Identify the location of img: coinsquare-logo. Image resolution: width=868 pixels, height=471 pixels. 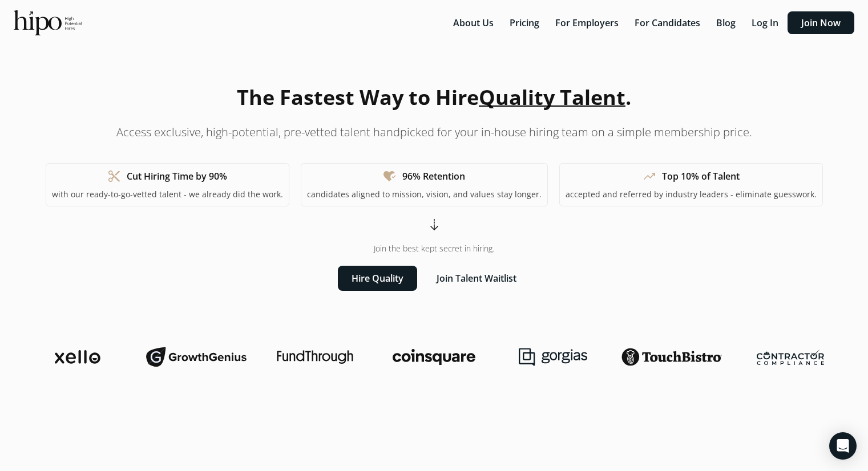
(434, 357).